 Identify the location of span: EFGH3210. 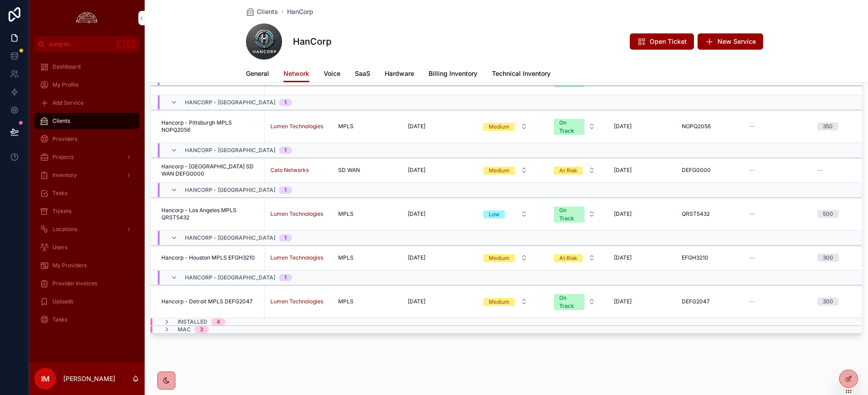
(695, 258).